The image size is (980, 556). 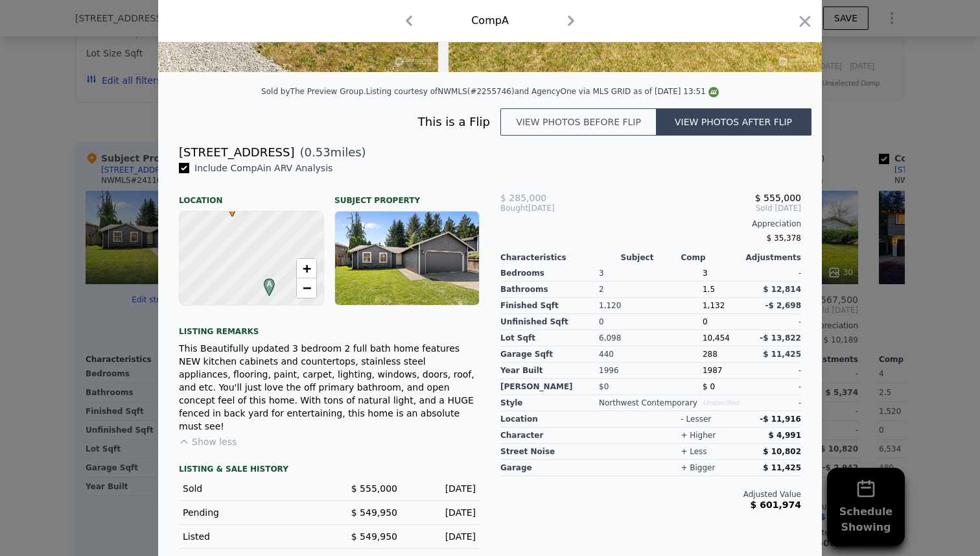 I want to click on div: Finished Sqft, so click(x=550, y=306).